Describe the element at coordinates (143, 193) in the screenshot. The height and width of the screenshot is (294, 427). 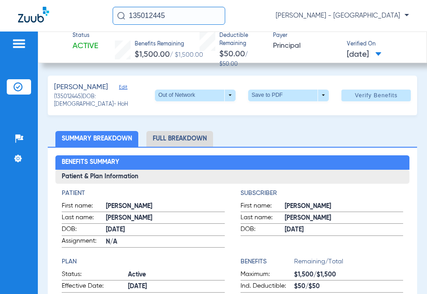
I see `app-breakdown-title: Patient` at that location.